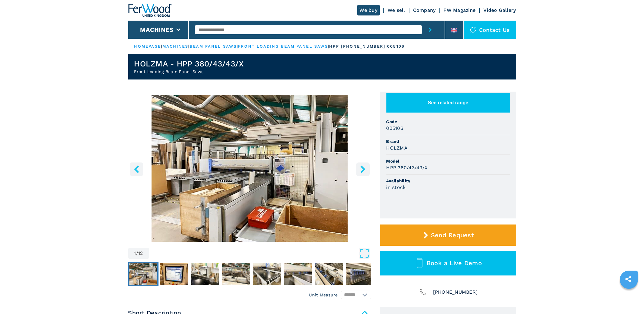 The height and width of the screenshot is (314, 644). I want to click on button: Go to Slide 1, so click(144, 274).